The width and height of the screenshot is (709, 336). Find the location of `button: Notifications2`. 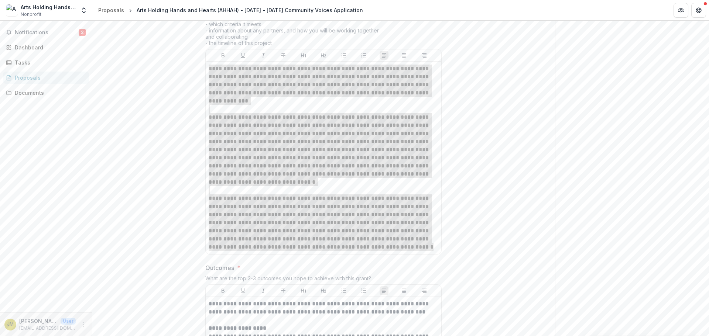

button: Notifications2 is located at coordinates (46, 32).